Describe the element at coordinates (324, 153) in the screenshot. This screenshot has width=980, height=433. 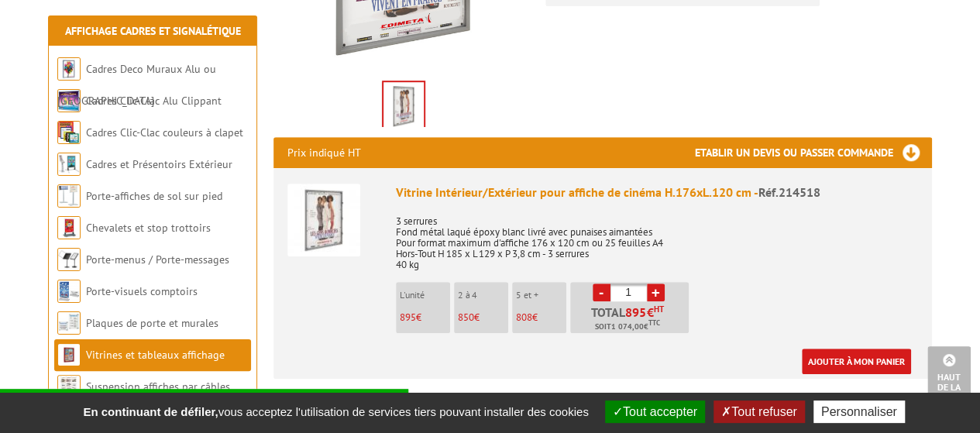
I see `p: Prix indiqué HT` at that location.